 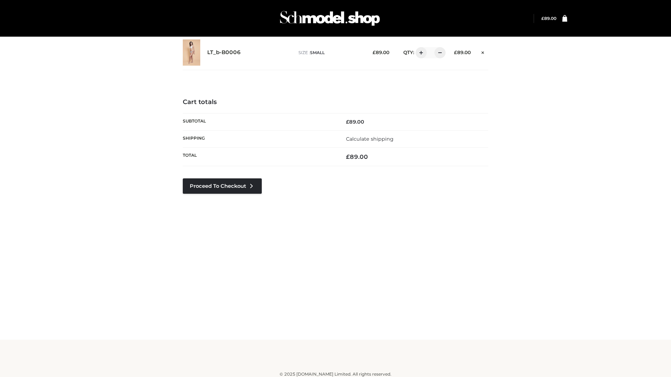 What do you see at coordinates (259, 122) in the screenshot?
I see `th: Subtotal` at bounding box center [259, 122].